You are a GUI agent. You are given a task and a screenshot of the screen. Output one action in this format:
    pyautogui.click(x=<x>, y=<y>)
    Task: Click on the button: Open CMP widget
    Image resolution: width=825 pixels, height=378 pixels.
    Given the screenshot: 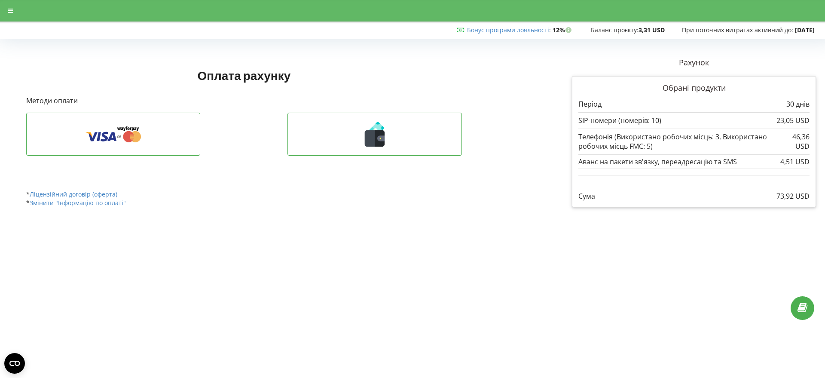 What is the action you would take?
    pyautogui.click(x=15, y=363)
    